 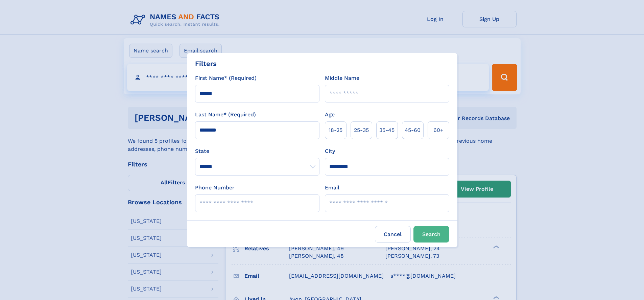 I want to click on span: 35‑45, so click(x=387, y=130).